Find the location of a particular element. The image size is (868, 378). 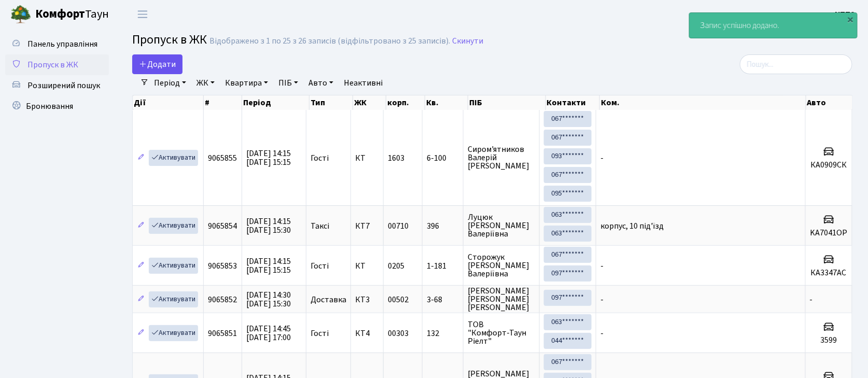

img: logo.png is located at coordinates (21, 15).